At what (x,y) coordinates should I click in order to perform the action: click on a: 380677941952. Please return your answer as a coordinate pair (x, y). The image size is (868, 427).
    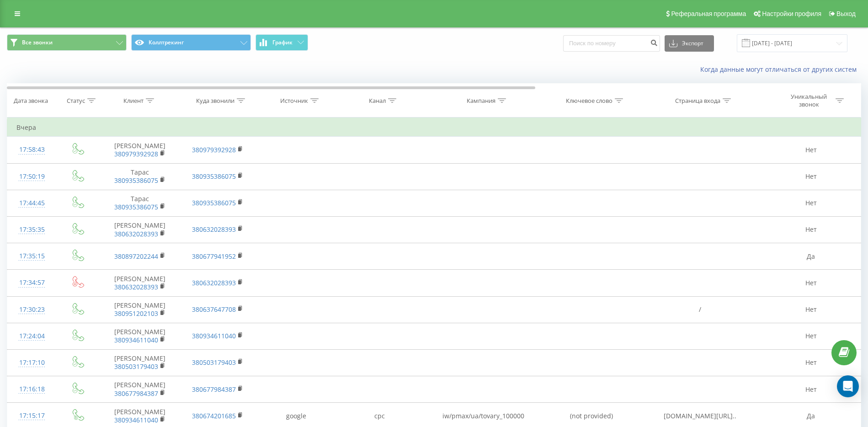
    Looking at the image, I should click on (214, 256).